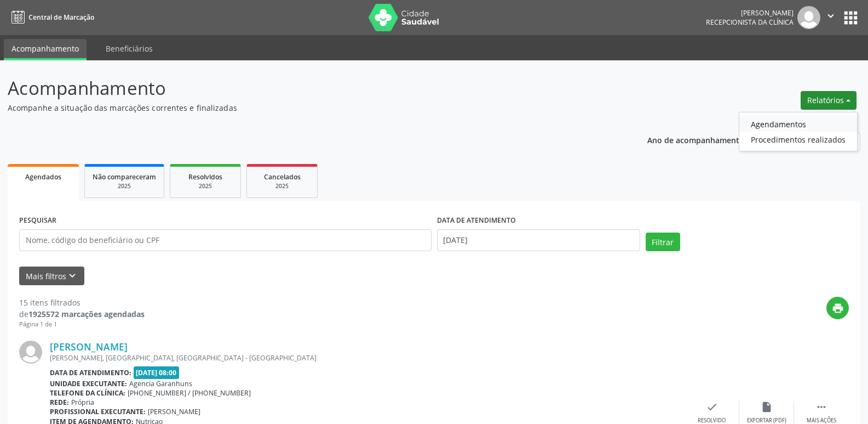  I want to click on b: Data de atendimento:, so click(91, 372).